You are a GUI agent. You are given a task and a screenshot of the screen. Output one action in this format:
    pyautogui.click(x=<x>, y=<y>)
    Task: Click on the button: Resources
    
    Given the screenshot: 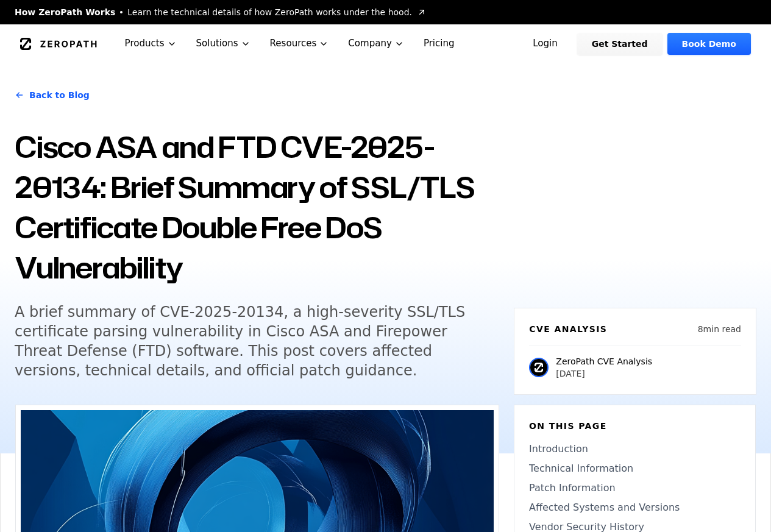 What is the action you would take?
    pyautogui.click(x=299, y=43)
    